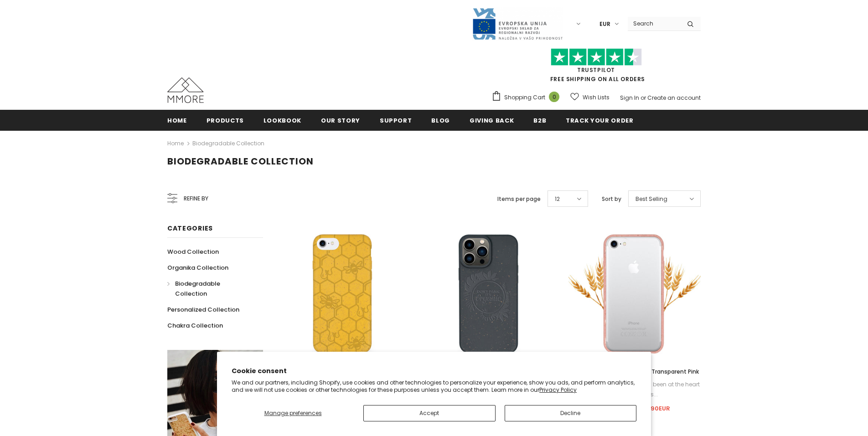 Image resolution: width=868 pixels, height=436 pixels. I want to click on a: Lookbook, so click(282, 120).